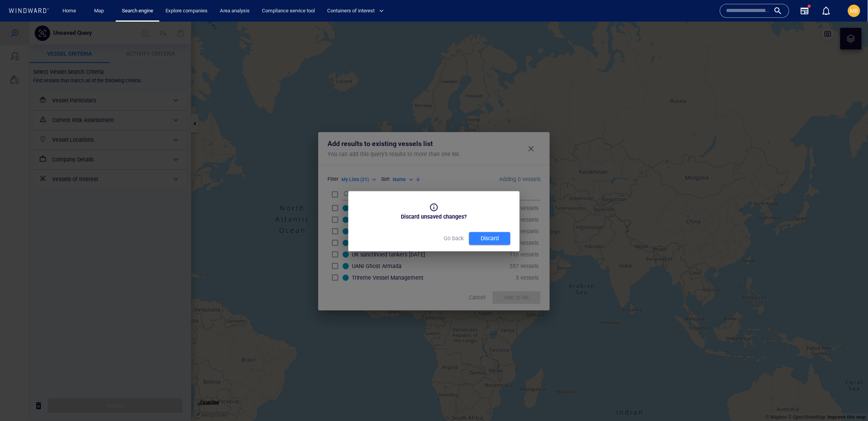  Describe the element at coordinates (827, 11) in the screenshot. I see `div: Notification center` at that location.